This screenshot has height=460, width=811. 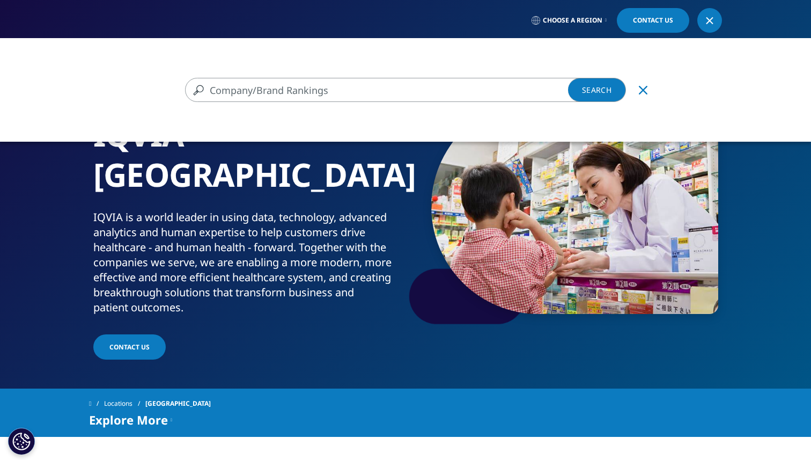 What do you see at coordinates (597, 90) in the screenshot?
I see `a: Search` at bounding box center [597, 90].